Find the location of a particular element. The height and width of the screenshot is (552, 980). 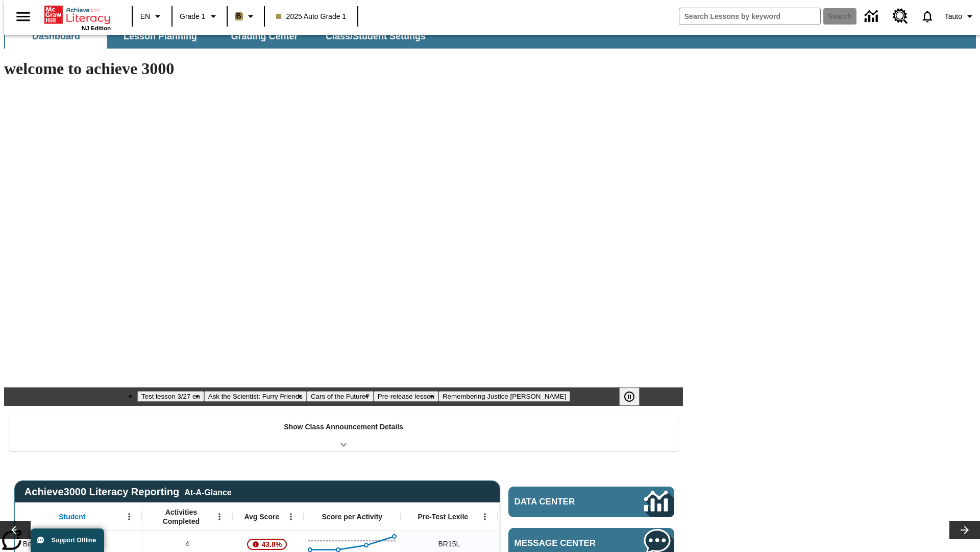

span: Activities Completed is located at coordinates (181, 516).